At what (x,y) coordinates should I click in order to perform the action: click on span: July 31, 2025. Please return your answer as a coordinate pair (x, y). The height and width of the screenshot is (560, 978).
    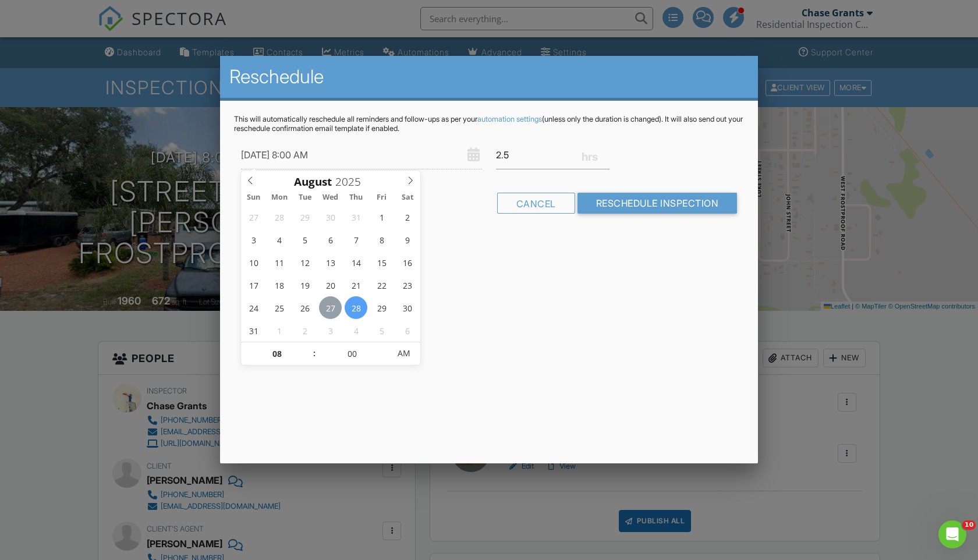
    Looking at the image, I should click on (356, 217).